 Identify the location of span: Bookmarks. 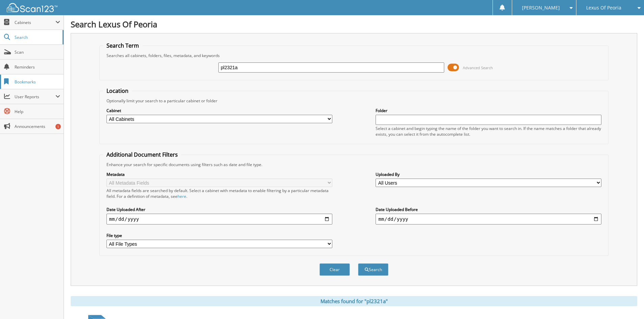
(37, 82).